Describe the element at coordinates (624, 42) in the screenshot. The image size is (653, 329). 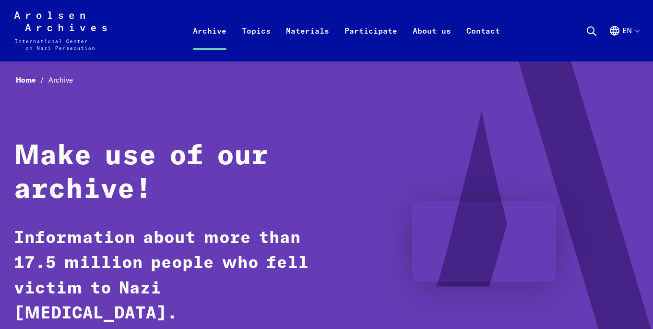
I see `button: English, language selection` at that location.